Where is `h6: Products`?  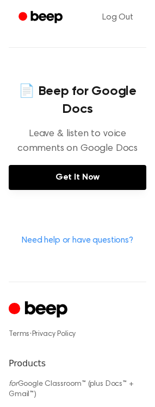
h6: Products is located at coordinates (77, 364).